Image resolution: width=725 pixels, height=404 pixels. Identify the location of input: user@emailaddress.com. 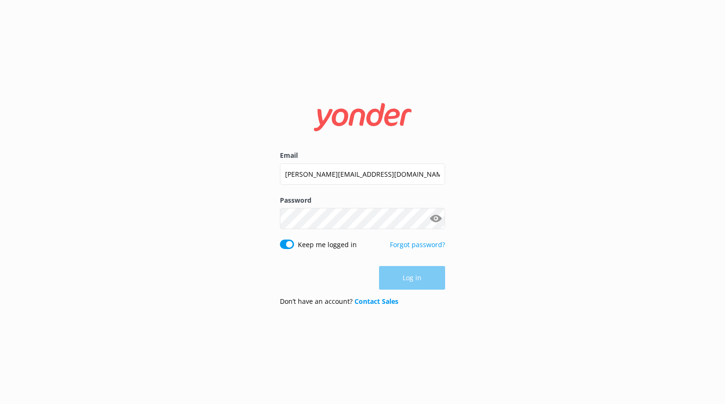
(362, 174).